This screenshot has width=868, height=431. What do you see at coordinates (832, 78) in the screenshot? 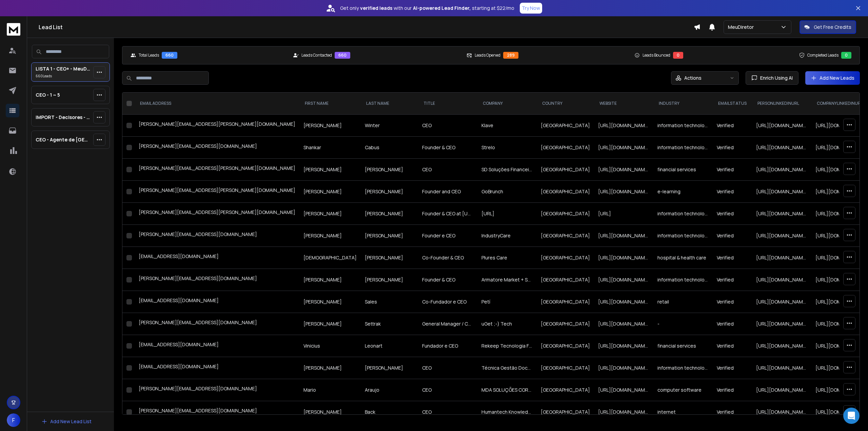
I see `button: Add New Leads` at bounding box center [832, 78].